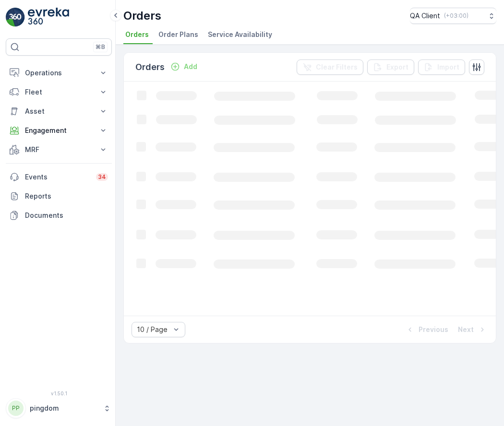  What do you see at coordinates (330, 67) in the screenshot?
I see `button: Clear Filters` at bounding box center [330, 67].